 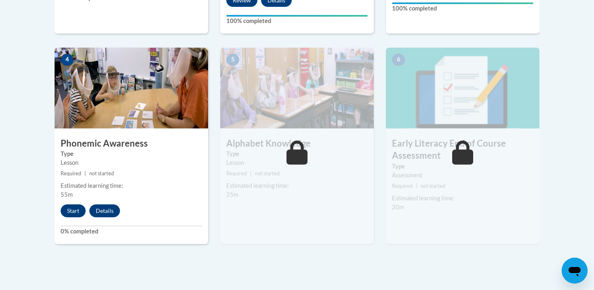 What do you see at coordinates (131, 231) in the screenshot?
I see `label: 0% completed` at bounding box center [131, 231].